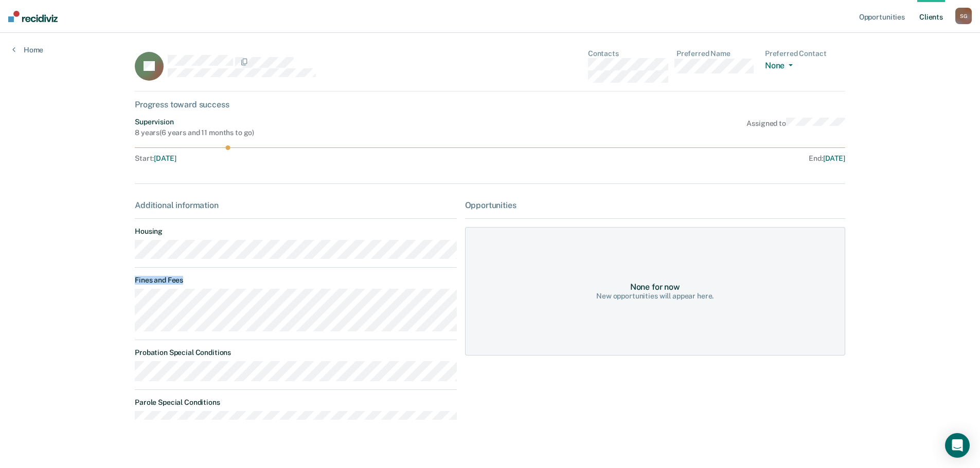 The width and height of the screenshot is (980, 468). I want to click on a: Home, so click(28, 50).